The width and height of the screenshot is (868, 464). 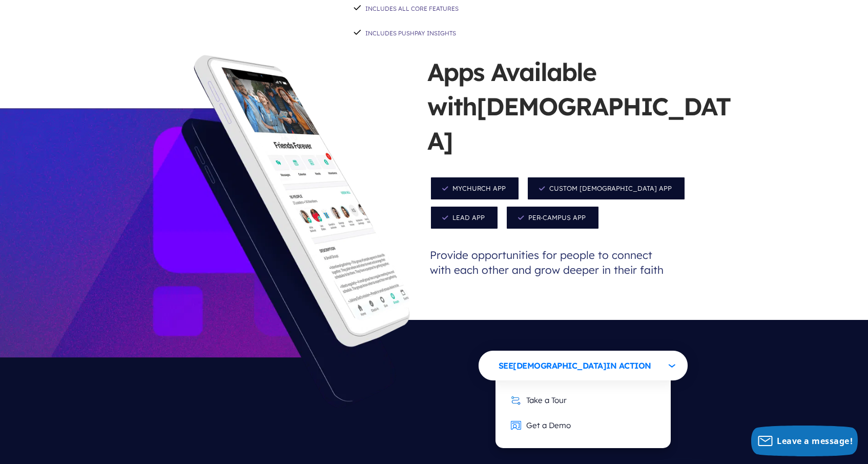 What do you see at coordinates (304, 192) in the screenshot?
I see `img: app_screens-church-mychurch.png` at bounding box center [304, 192].